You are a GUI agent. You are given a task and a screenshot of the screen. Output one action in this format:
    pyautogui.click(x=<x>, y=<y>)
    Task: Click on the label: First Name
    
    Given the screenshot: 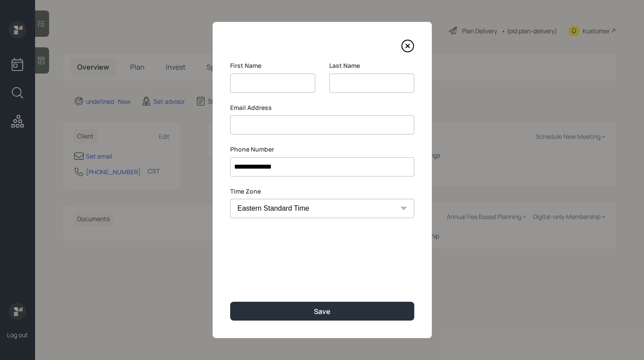 What is the action you would take?
    pyautogui.click(x=273, y=66)
    